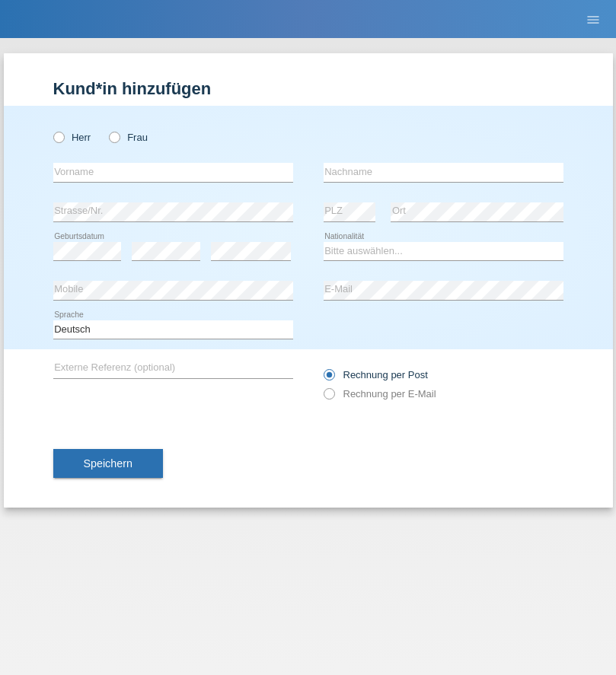 This screenshot has width=616, height=675. I want to click on span: Speichern, so click(108, 463).